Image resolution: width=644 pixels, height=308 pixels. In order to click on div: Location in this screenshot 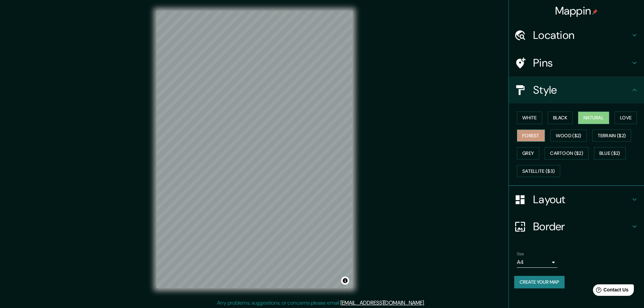, I will do `click(576, 35)`.